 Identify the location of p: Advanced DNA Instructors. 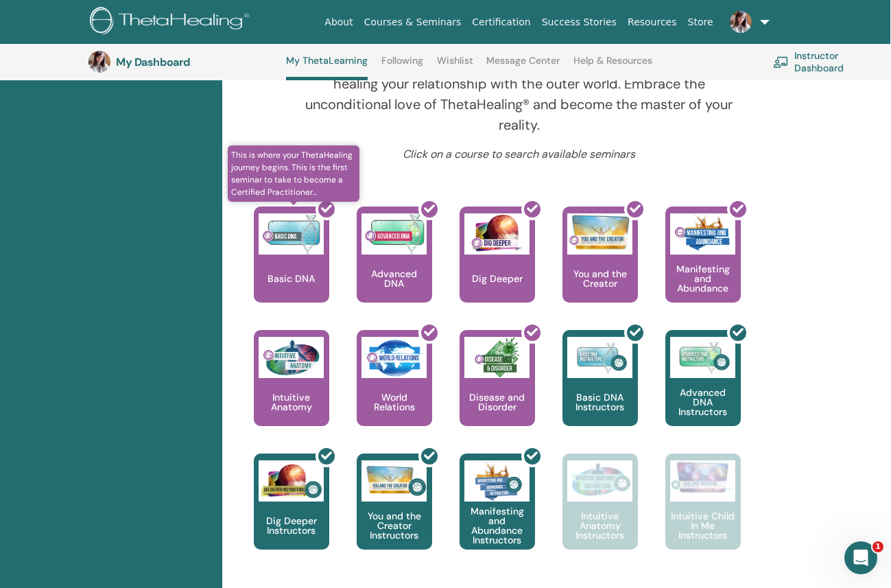
(703, 402).